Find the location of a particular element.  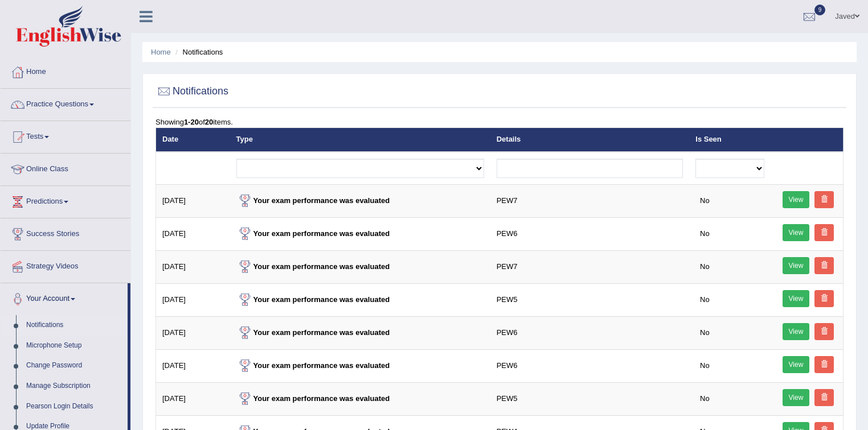

h2: Notifications is located at coordinates (192, 92).